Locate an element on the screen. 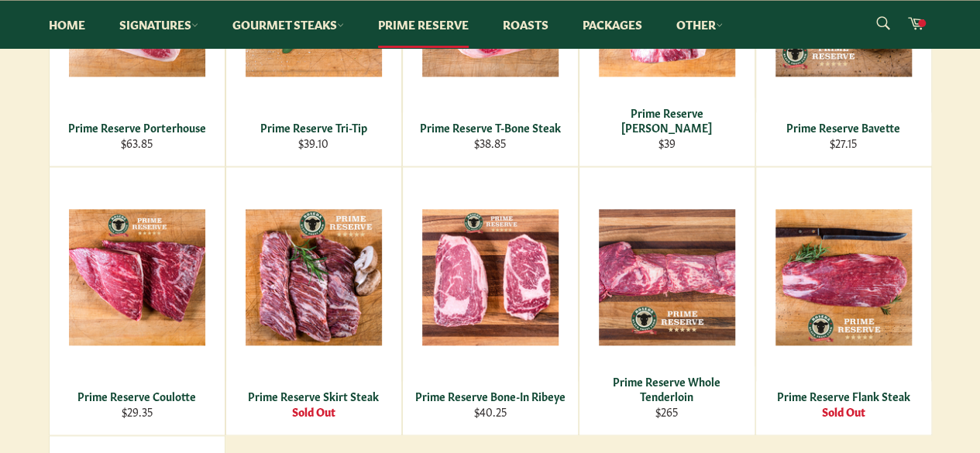  div: Prime Reserve Tri-Tip is located at coordinates (313, 127).